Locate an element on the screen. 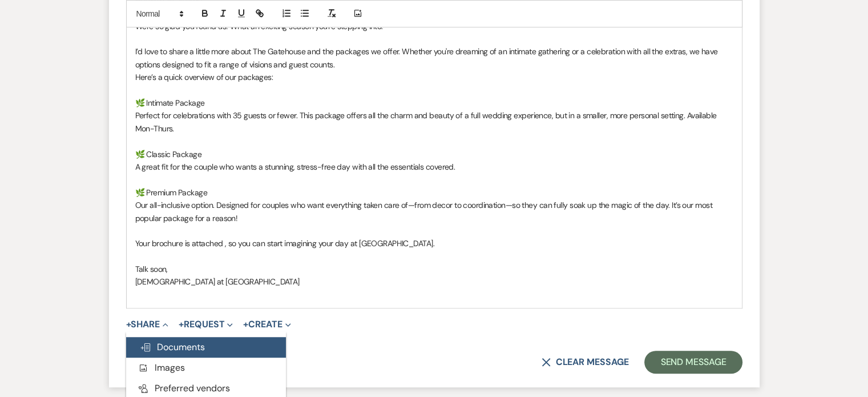 The image size is (868, 397). span: Images is located at coordinates (161, 367).